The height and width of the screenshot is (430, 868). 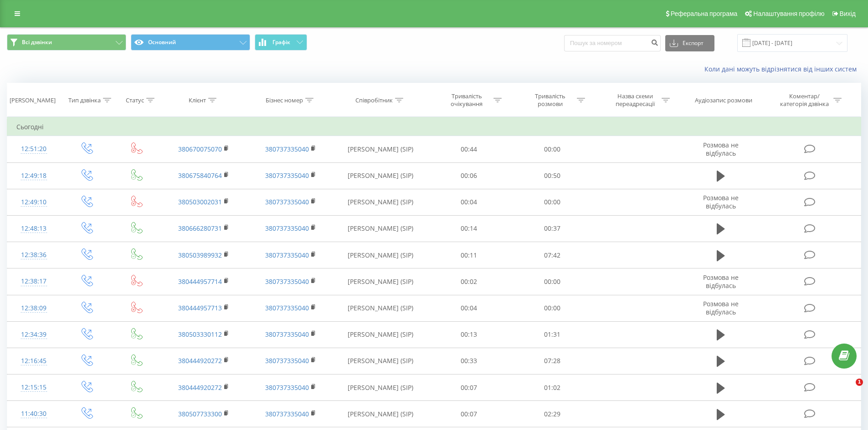 What do you see at coordinates (197, 100) in the screenshot?
I see `div: Клієнт` at bounding box center [197, 100].